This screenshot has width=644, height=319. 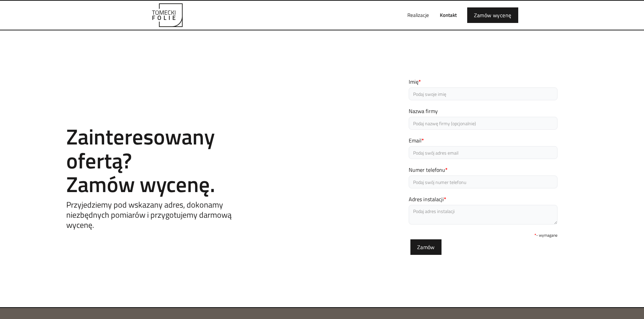 I want to click on h5: Przyjedziemy pod wskazany adres, dokonamy niezbędnych pomiarów i przygotujemy darmową wycenę., so click(x=161, y=215).